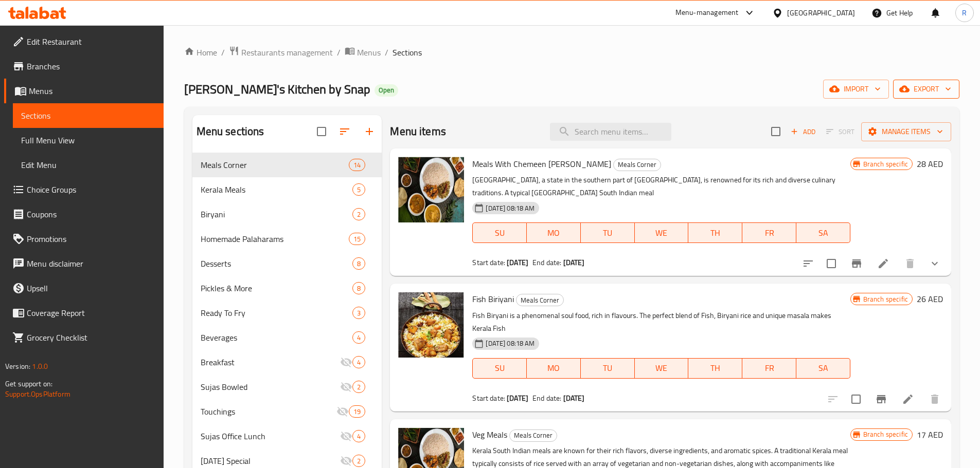  Describe the element at coordinates (84, 337) in the screenshot. I see `a: Grocery Checklist` at that location.